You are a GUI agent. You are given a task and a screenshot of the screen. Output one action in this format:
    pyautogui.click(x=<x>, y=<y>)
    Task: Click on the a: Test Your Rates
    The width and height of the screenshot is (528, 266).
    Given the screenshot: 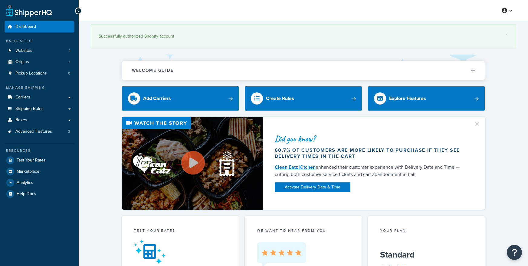 What is the action you would take?
    pyautogui.click(x=39, y=160)
    